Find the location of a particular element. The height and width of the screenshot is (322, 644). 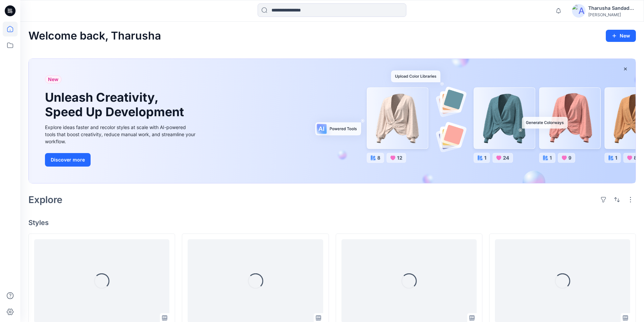

div: Tharusha Sandadeepa is located at coordinates (611, 8).